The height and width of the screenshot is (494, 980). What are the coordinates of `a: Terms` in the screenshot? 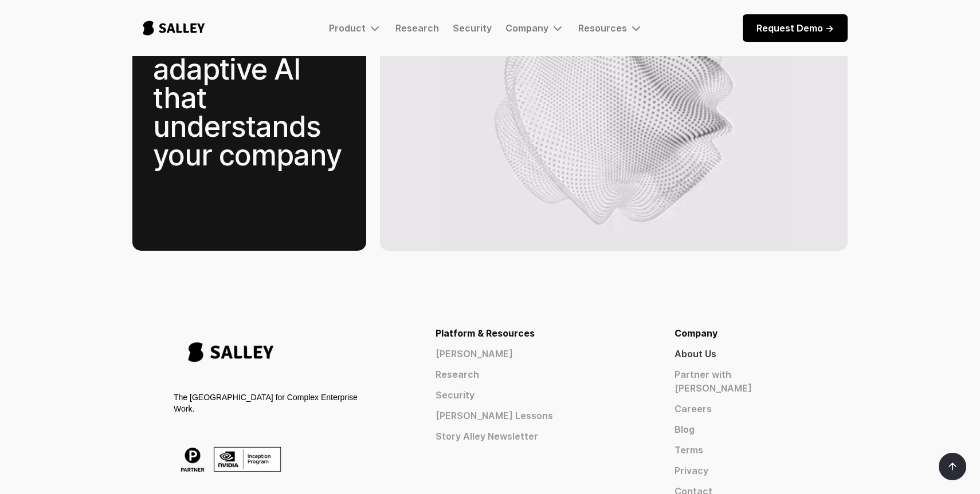 It's located at (740, 450).